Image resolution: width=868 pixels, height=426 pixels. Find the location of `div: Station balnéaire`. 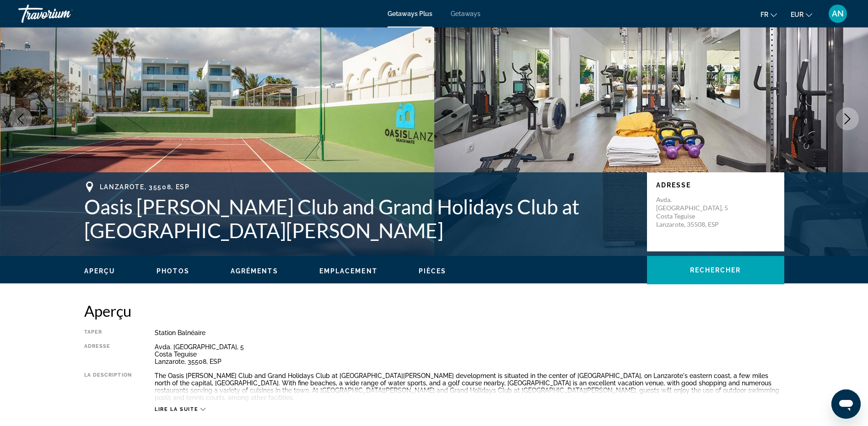

div: Station balnéaire is located at coordinates (469, 333).